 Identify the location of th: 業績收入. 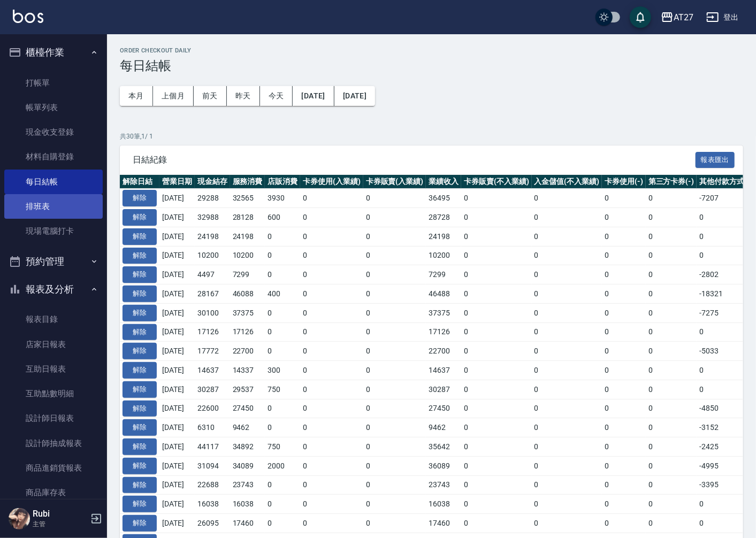
(443, 182).